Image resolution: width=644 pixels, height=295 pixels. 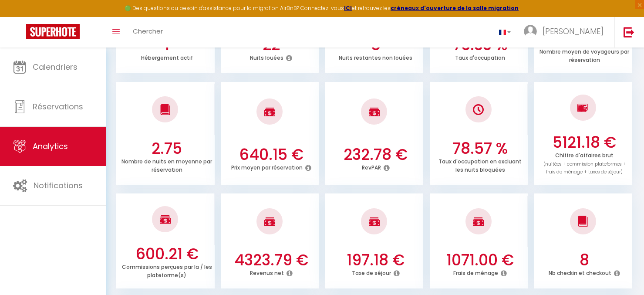 What do you see at coordinates (166, 270) in the screenshot?
I see `p: Commissions perçues par la / les plateforme(s)` at bounding box center [166, 270].